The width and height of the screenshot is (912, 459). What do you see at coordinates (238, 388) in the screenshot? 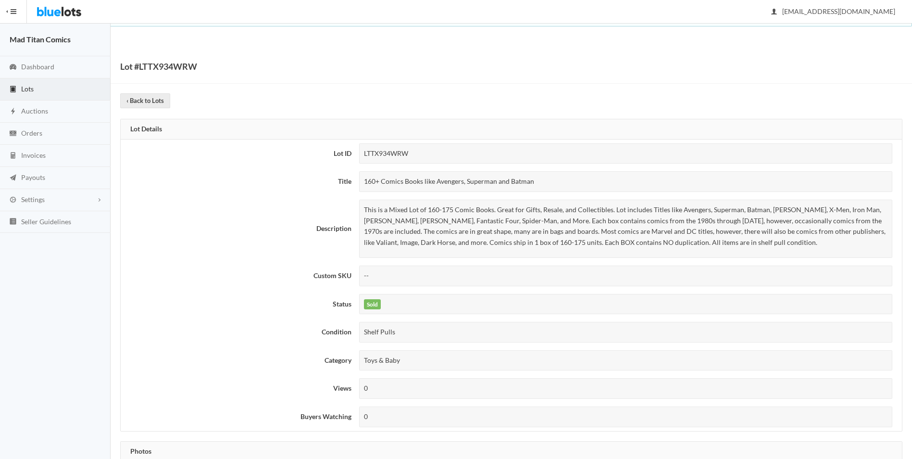
I see `th: Views` at bounding box center [238, 388].